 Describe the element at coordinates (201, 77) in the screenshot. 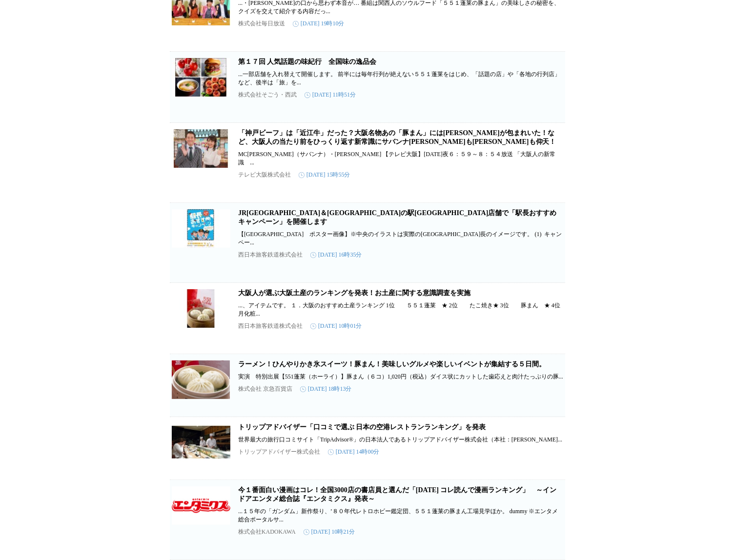

I see `img: 第１７回 人気話題の味紀行 全国味の逸品会` at that location.